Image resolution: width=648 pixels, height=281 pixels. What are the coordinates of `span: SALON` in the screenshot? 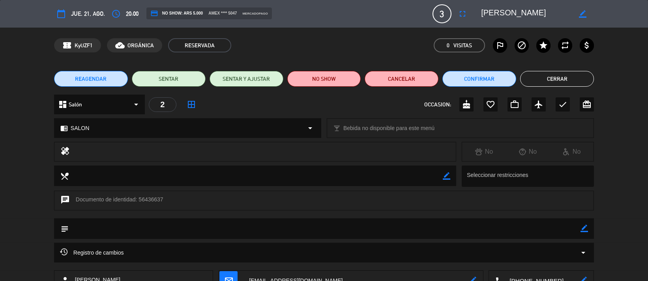 It's located at (80, 128).